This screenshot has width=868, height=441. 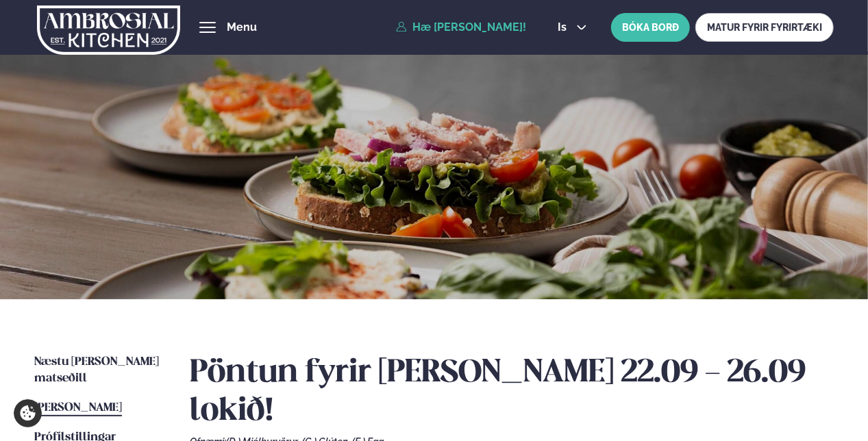 What do you see at coordinates (564, 28) in the screenshot?
I see `span: is` at bounding box center [564, 28].